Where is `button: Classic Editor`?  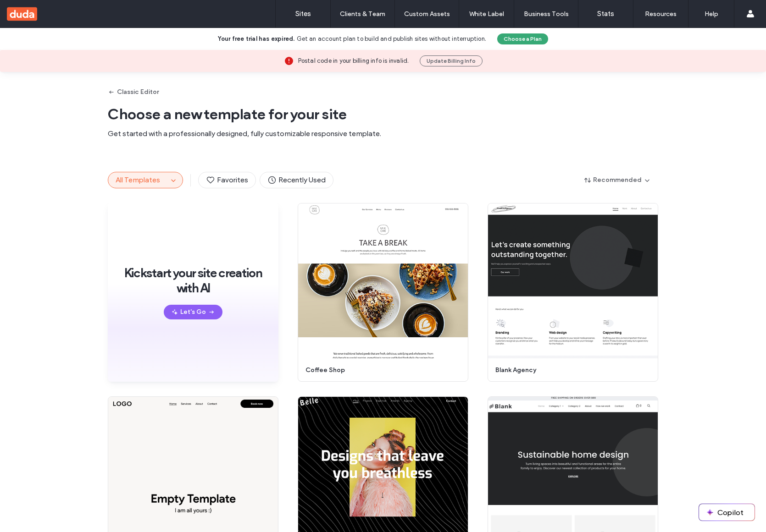 button: Classic Editor is located at coordinates (133, 92).